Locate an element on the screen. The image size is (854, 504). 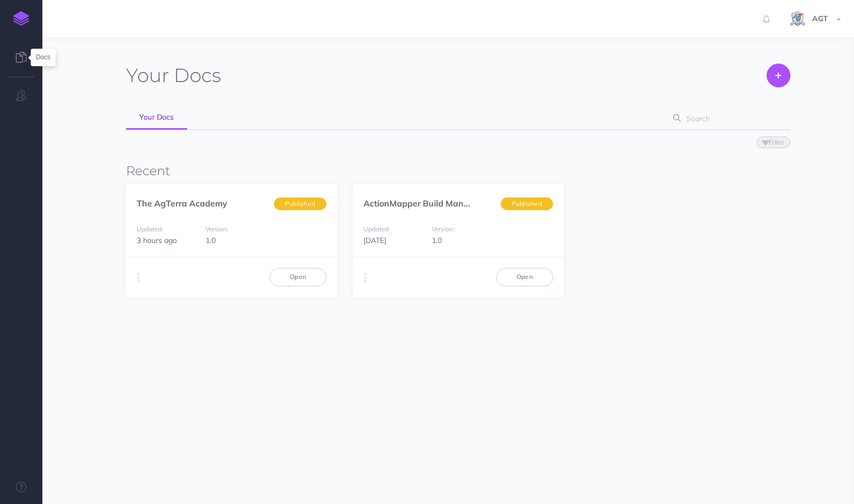
img: iCxL6hB4gPtK36lnwjqkK90dLekSAv8p9JC67nPZ.png is located at coordinates (797, 19).